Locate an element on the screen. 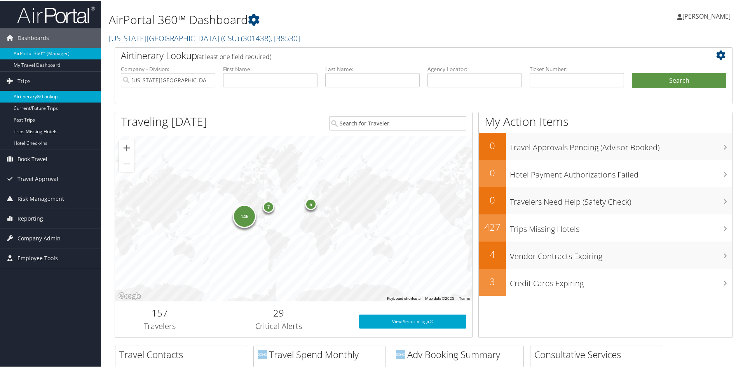  h1: My Action Items is located at coordinates (605, 121).